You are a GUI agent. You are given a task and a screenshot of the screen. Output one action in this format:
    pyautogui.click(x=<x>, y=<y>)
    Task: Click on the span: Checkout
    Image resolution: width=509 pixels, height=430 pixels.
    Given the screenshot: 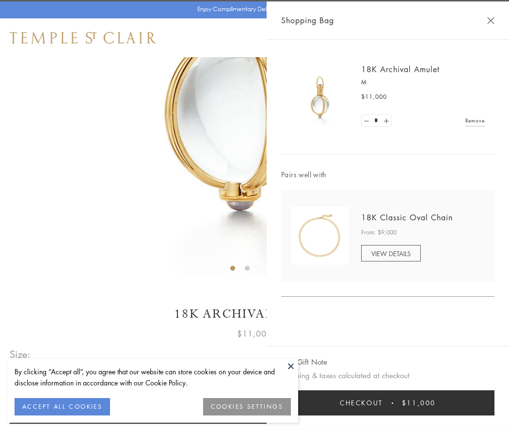 What is the action you would take?
    pyautogui.click(x=361, y=403)
    